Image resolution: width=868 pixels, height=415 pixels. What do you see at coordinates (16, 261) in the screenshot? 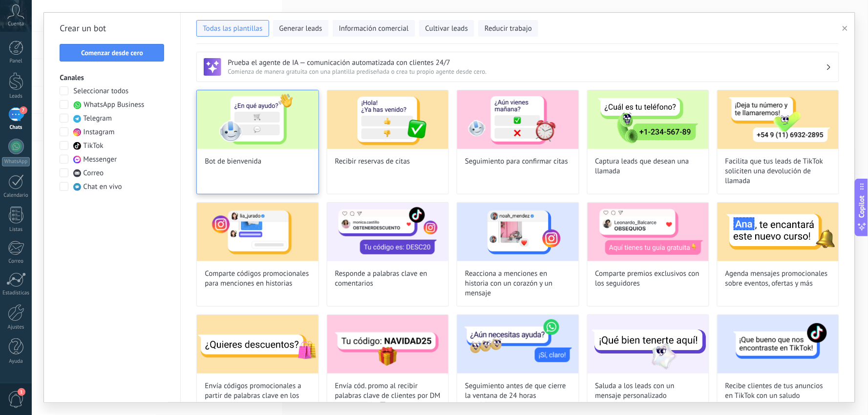
I see `div: Correo` at bounding box center [16, 261].